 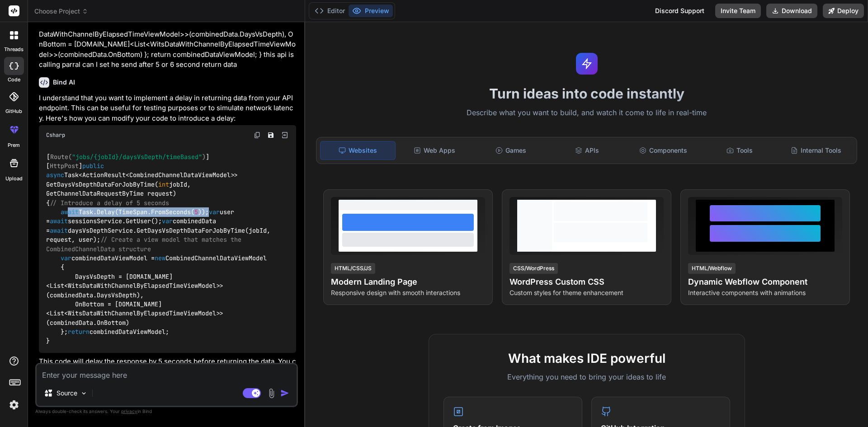 I want to click on div: Discord Support, so click(x=680, y=11).